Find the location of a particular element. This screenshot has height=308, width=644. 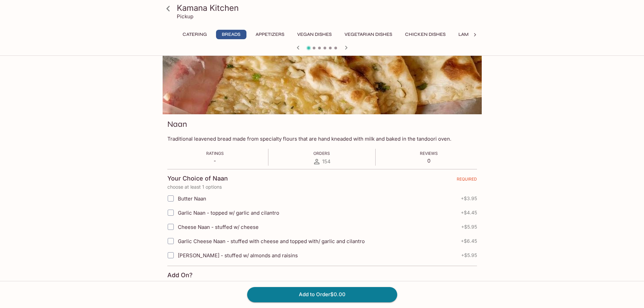

span: + $6.45 is located at coordinates (469, 241).